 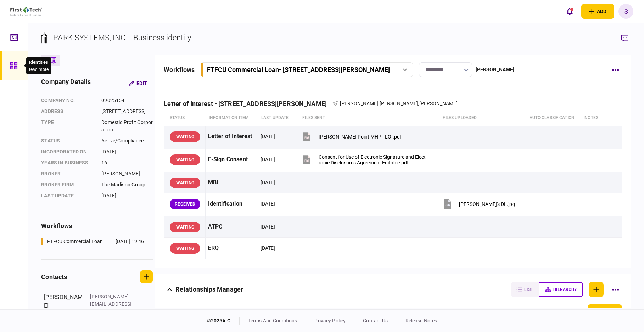 What do you see at coordinates (127, 100) in the screenshot?
I see `div: 09025154` at bounding box center [127, 100].